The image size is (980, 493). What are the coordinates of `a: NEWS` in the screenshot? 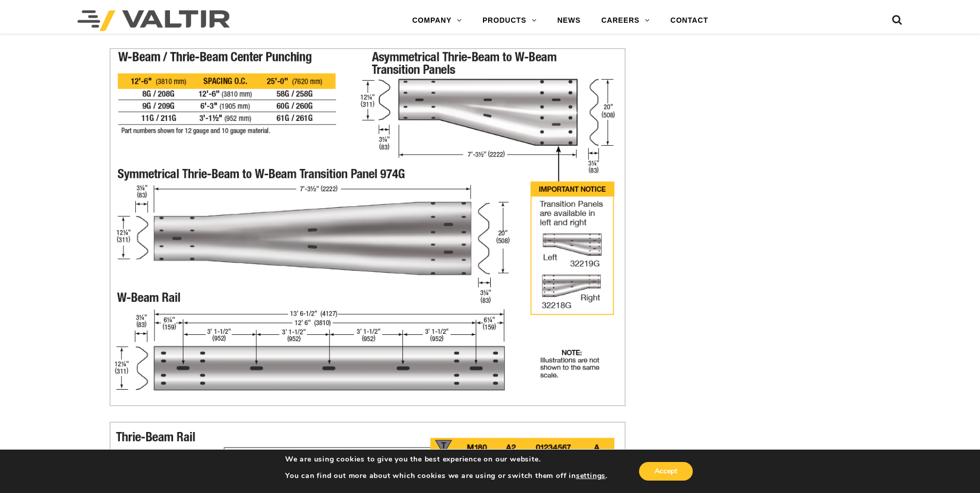 It's located at (569, 21).